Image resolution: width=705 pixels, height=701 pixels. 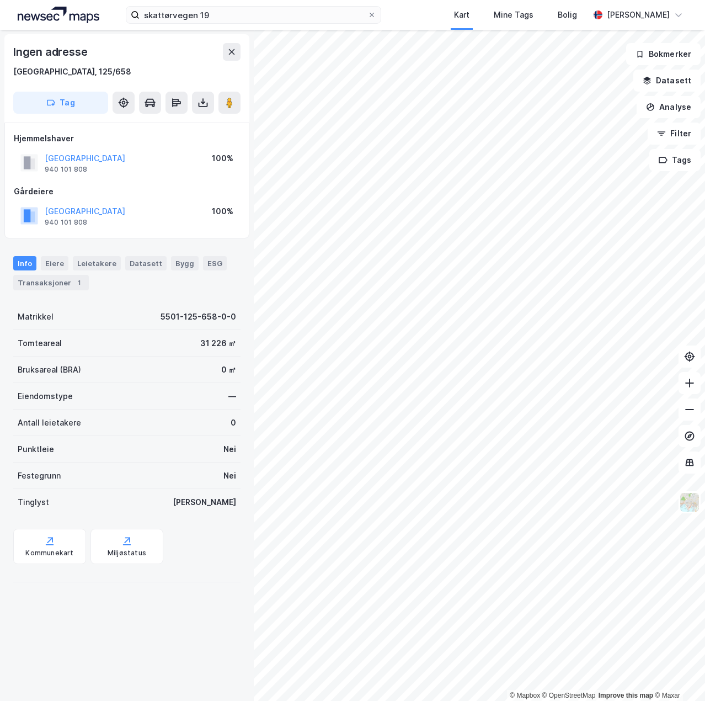 I want to click on img: logo.a4113a55bc3d86da70a041830d287a7e.svg, so click(x=58, y=15).